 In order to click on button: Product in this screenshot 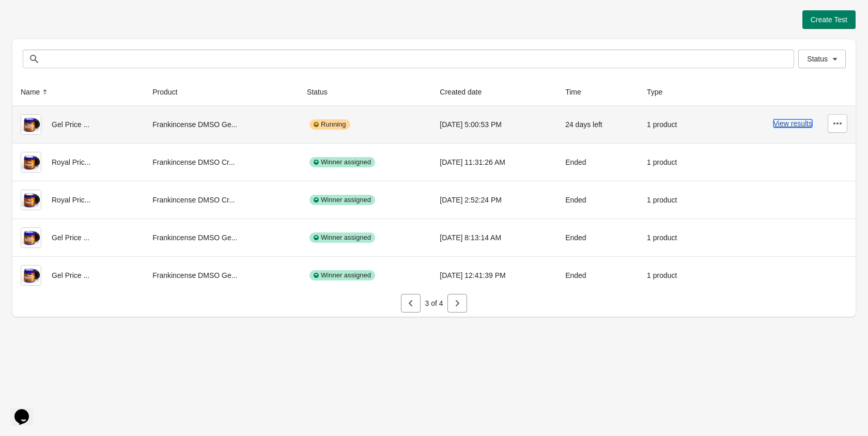, I will do `click(170, 92)`.